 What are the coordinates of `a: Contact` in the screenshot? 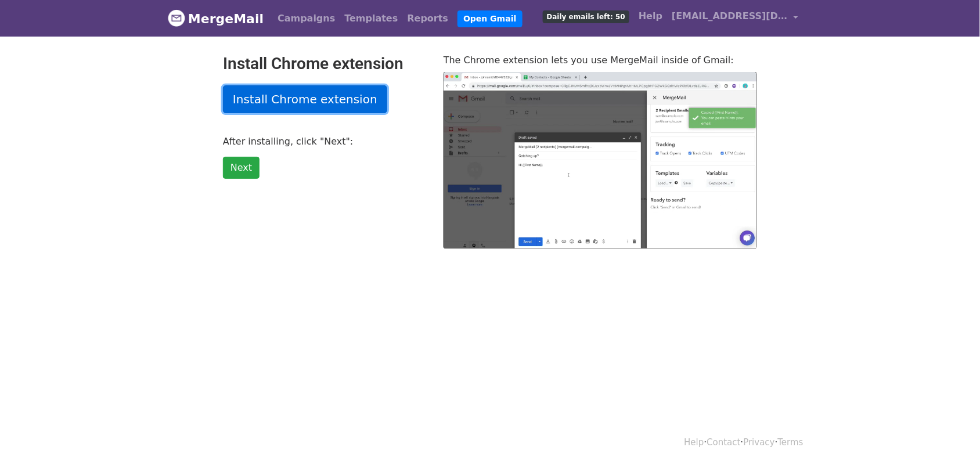 It's located at (724, 442).